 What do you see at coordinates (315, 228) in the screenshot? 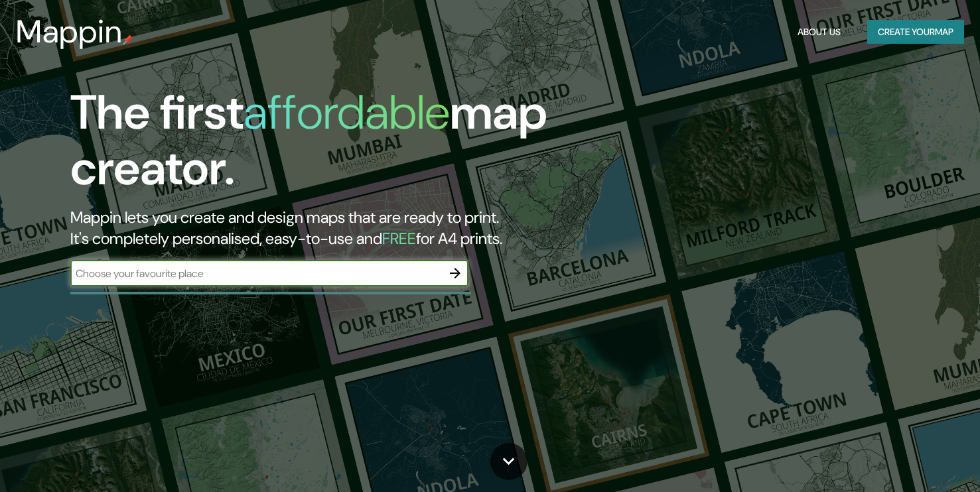
I see `h2: Mappin lets you create and design maps that are ready to print. It's completely personalised, eas...` at bounding box center [315, 228].